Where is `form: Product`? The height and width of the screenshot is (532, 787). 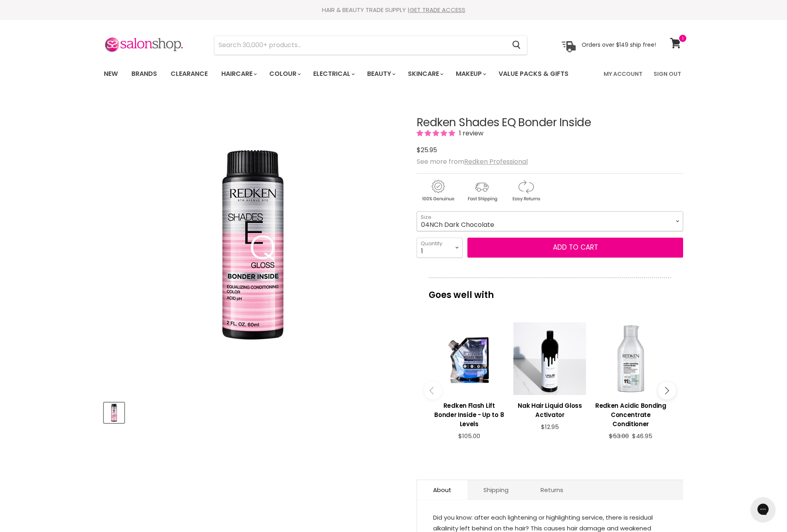
form: Product is located at coordinates (371, 45).